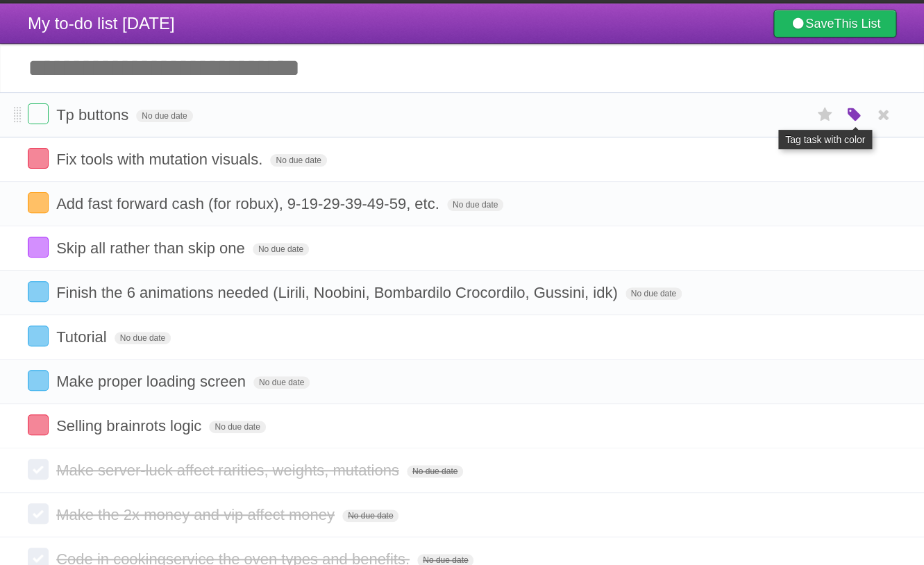 The image size is (924, 565). Describe the element at coordinates (857, 23) in the screenshot. I see `b: This List` at that location.